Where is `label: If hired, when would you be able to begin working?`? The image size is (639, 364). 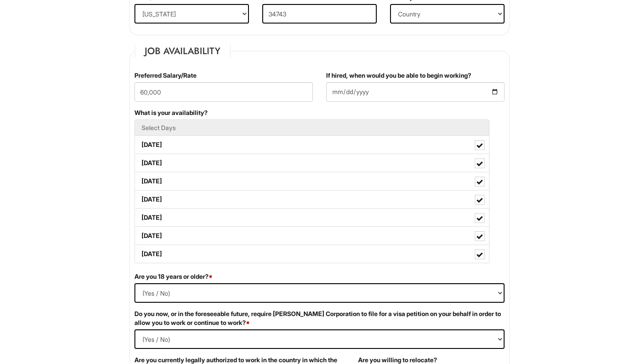
label: If hired, when would you be able to begin working? is located at coordinates (398, 76).